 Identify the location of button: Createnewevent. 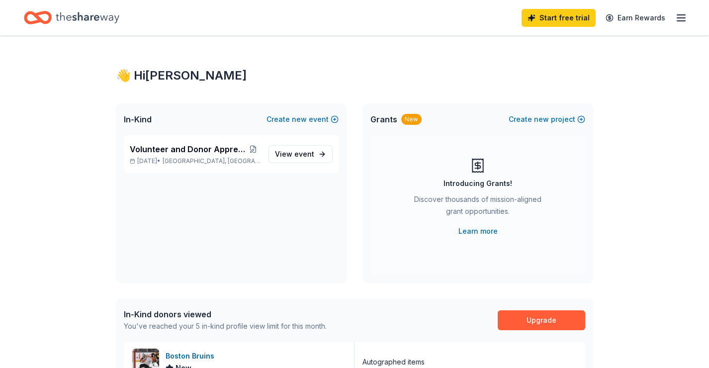
(302, 119).